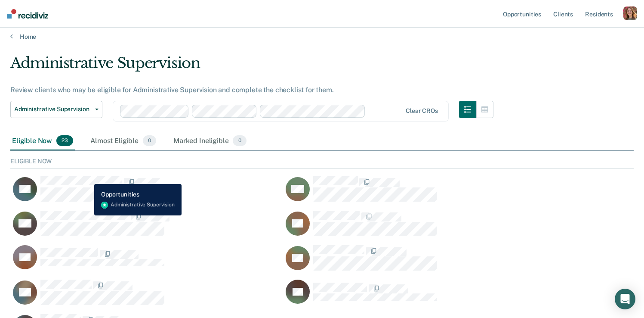 The image size is (644, 318). What do you see at coordinates (53, 109) in the screenshot?
I see `span: Administrative Supervision` at bounding box center [53, 109].